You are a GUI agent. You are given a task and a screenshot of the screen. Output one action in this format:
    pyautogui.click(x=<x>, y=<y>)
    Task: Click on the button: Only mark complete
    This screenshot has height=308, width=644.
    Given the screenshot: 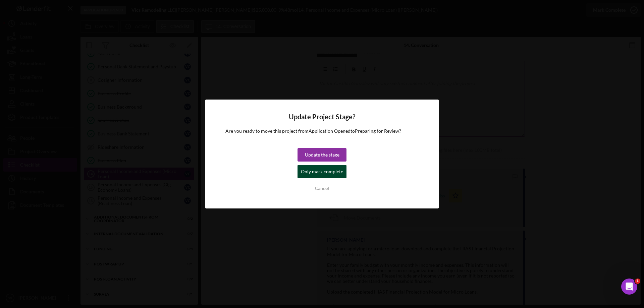 What is the action you would take?
    pyautogui.click(x=322, y=172)
    